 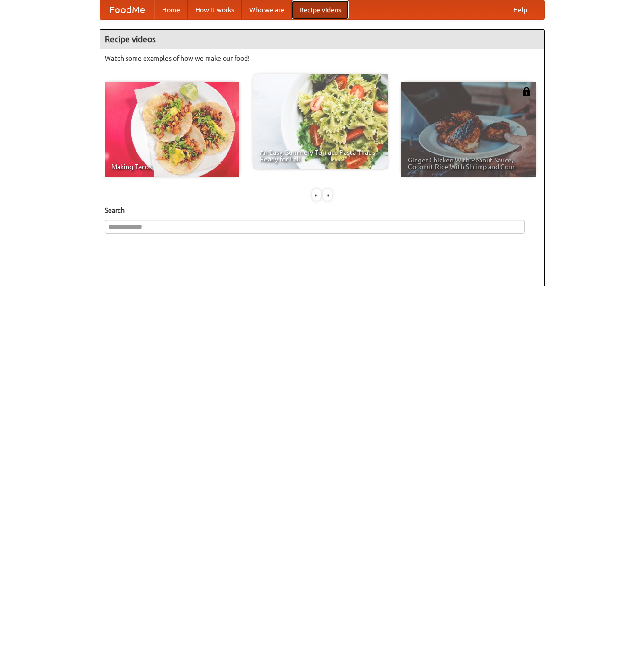 What do you see at coordinates (322, 58) in the screenshot?
I see `p: Watch some examples of how we make our food!` at bounding box center [322, 58].